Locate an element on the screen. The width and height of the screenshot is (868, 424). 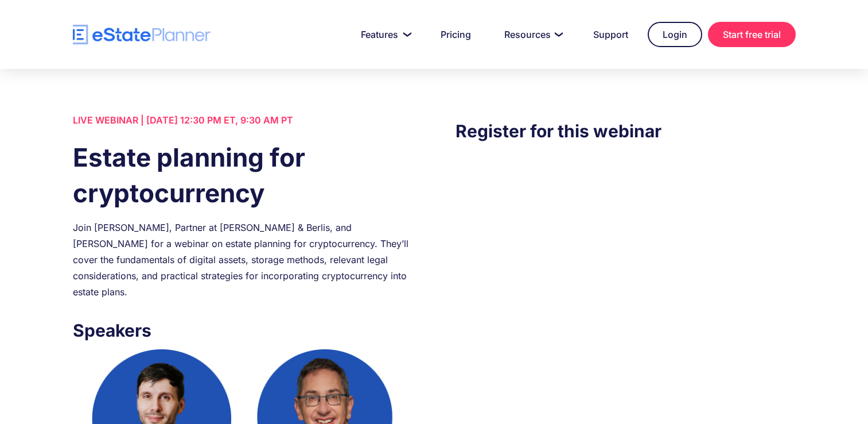
h3: Speakers is located at coordinates (242, 330).